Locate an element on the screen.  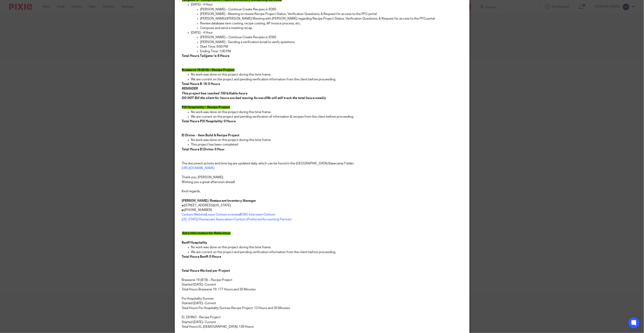
p: Review database item costing, recipe costing, AP invoice process, etc. is located at coordinates (332, 23).